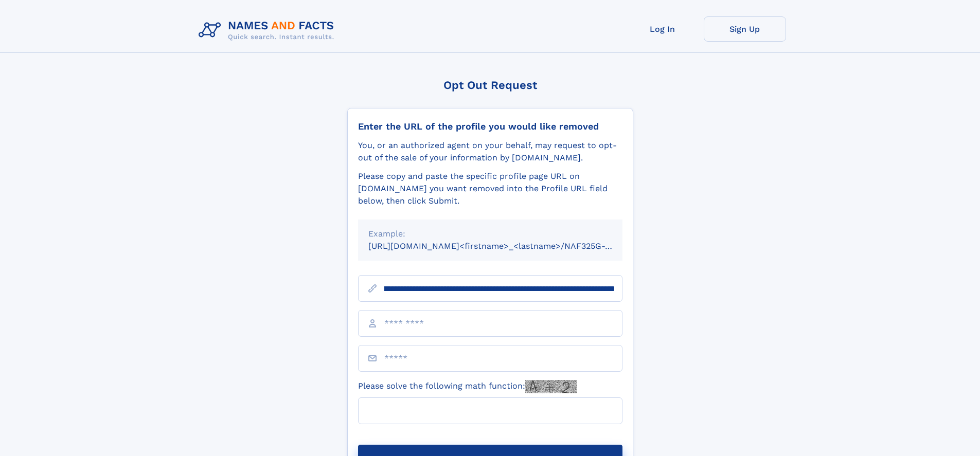  Describe the element at coordinates (490, 151) in the screenshot. I see `div: You, or an authorized agent on your behalf, may request to opt-out of the sale of your informatio...` at that location.